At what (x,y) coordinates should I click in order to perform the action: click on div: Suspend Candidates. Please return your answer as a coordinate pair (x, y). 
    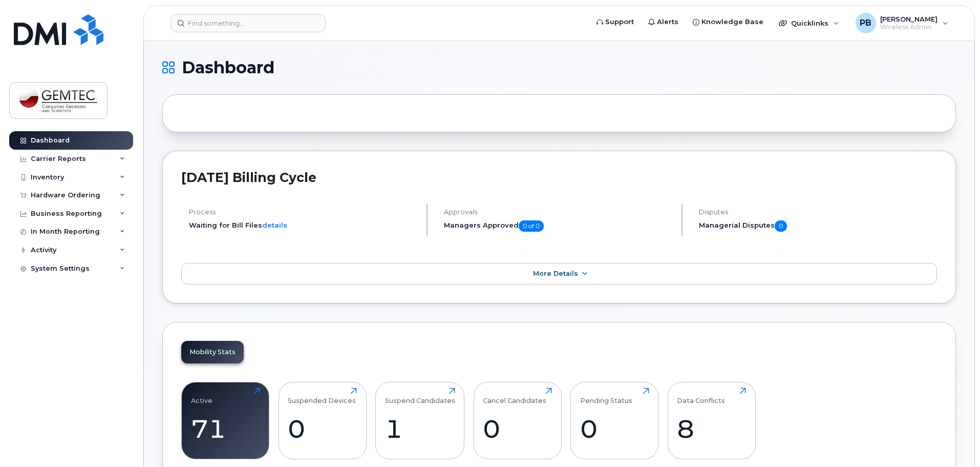
    Looking at the image, I should click on (420, 395).